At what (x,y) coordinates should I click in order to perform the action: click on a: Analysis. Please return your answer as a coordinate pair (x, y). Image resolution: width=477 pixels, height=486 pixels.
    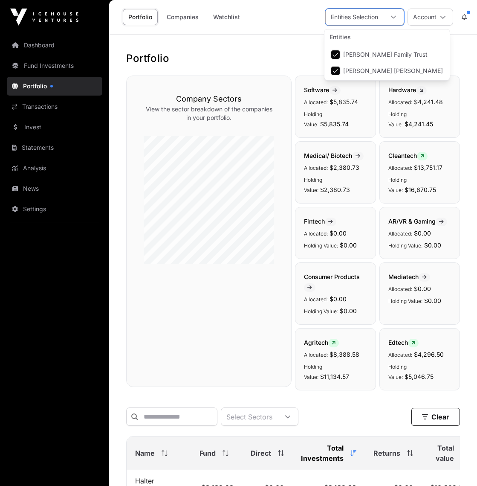
    Looking at the image, I should click on (55, 168).